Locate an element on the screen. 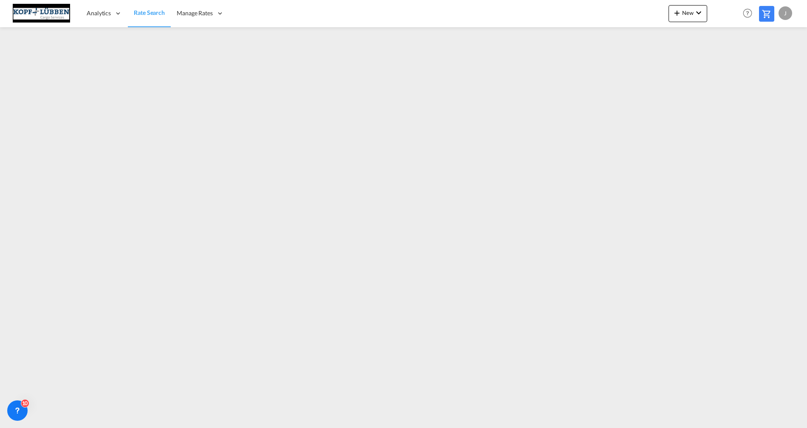 Image resolution: width=807 pixels, height=428 pixels. md-icon: icon-chevron-down is located at coordinates (699, 13).